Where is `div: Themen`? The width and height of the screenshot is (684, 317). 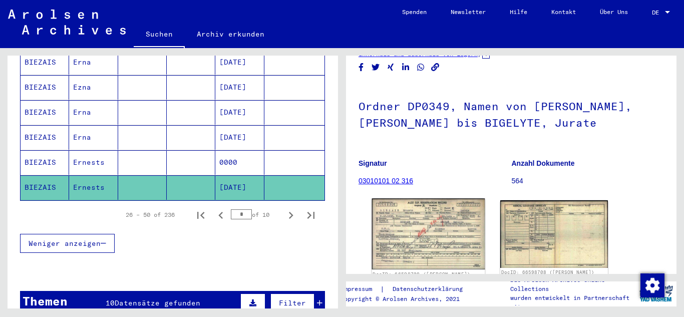 div: Themen is located at coordinates (45, 301).